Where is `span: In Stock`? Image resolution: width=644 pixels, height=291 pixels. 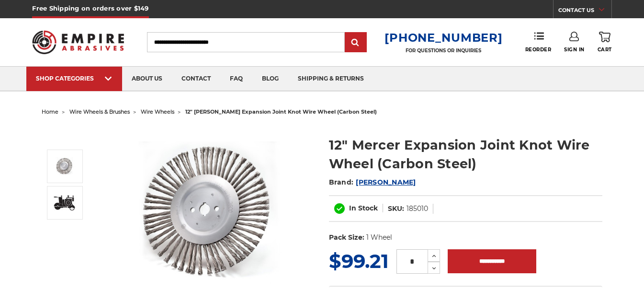 span: In Stock is located at coordinates (363, 208).